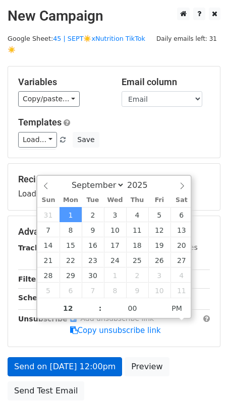  I want to click on input: Minute, so click(133, 309).